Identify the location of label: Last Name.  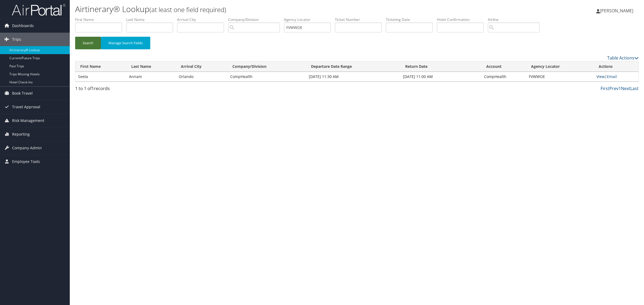
(152, 20).